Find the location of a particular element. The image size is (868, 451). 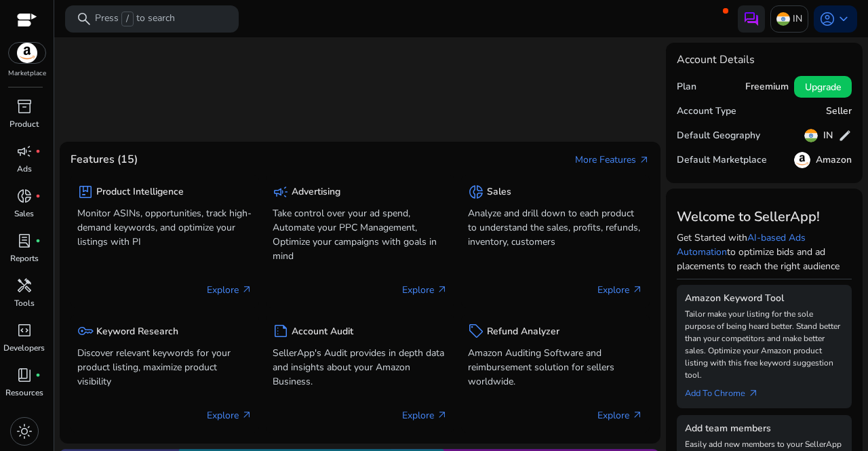

p: Analyze and drill down to each product to understand the sales, profits, refunds, inventory, cust... is located at coordinates (555, 227).